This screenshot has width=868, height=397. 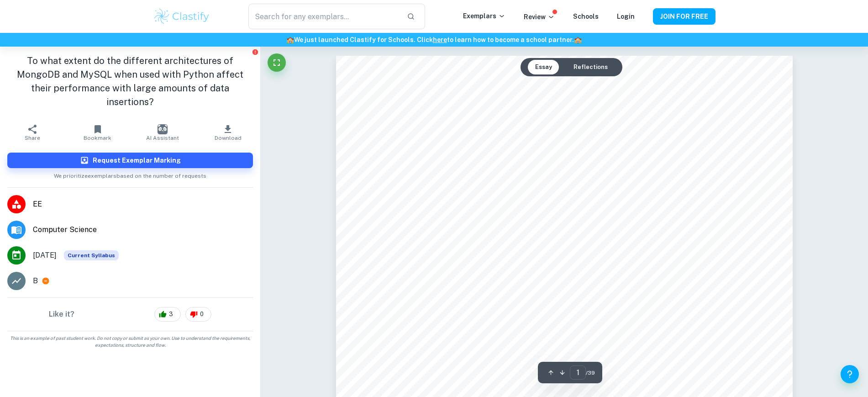 What do you see at coordinates (97, 138) in the screenshot?
I see `span: Bookmark` at bounding box center [97, 138].